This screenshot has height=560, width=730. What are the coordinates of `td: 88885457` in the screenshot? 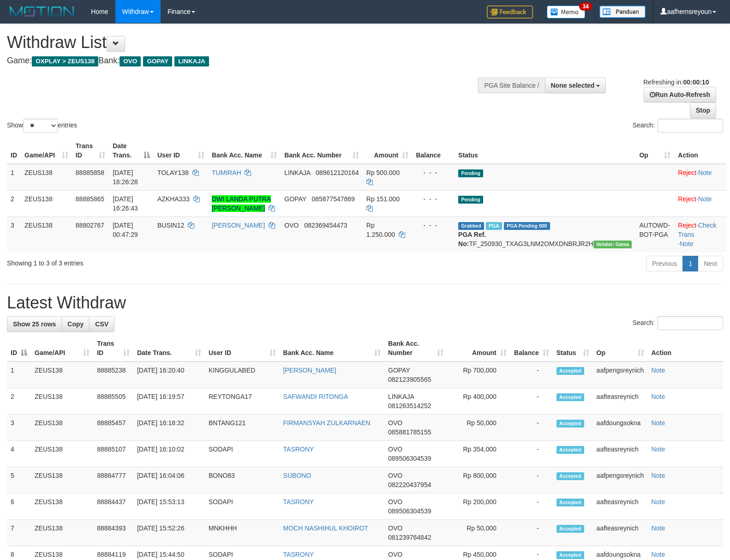 It's located at (113, 427).